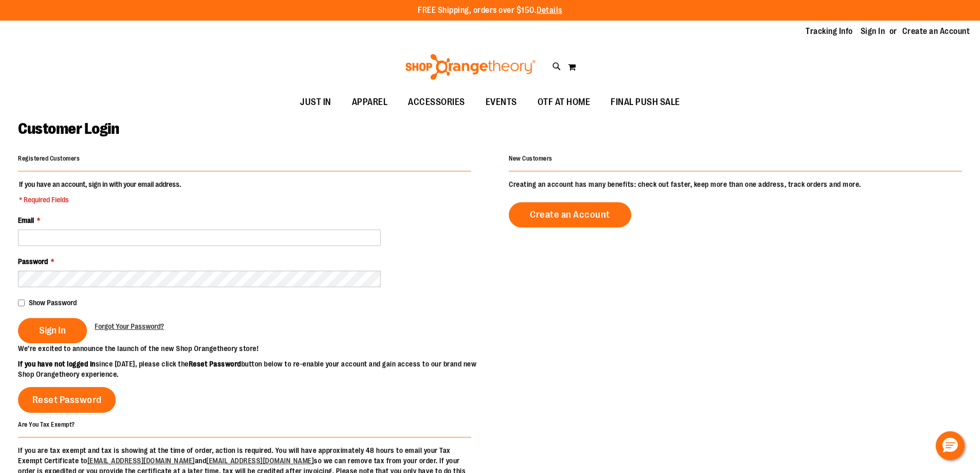 The image size is (980, 473). What do you see at coordinates (570, 214) in the screenshot?
I see `span: Create an Account` at bounding box center [570, 214].